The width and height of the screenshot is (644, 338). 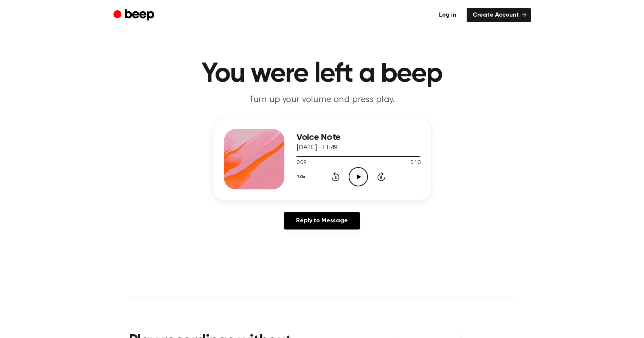 What do you see at coordinates (322, 100) in the screenshot?
I see `p: Turn up your volume and press play.` at bounding box center [322, 100].